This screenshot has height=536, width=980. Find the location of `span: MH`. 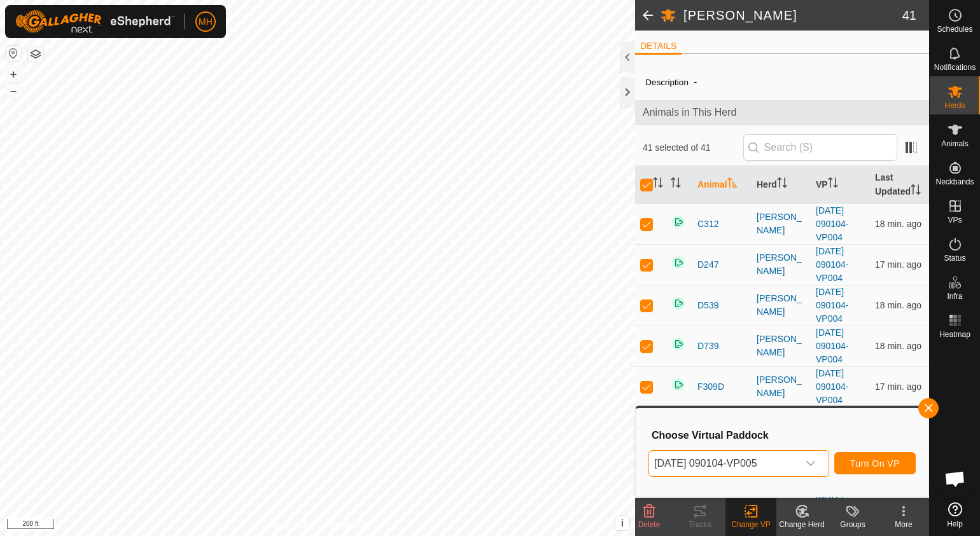

span: MH is located at coordinates (206, 22).